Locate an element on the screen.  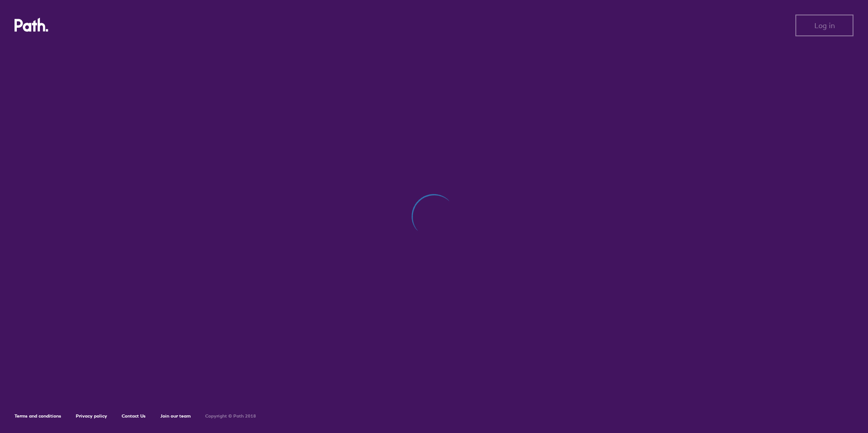
button: Log in is located at coordinates (825, 25).